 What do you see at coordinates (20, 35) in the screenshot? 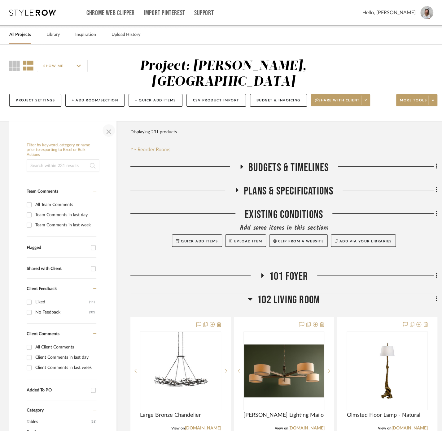
I see `a: All Projects` at bounding box center [20, 35].